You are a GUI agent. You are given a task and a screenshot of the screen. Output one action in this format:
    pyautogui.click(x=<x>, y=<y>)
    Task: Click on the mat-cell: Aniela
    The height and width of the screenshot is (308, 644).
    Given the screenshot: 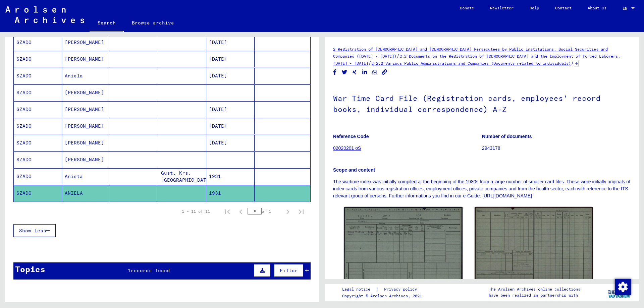 What is the action you would take?
    pyautogui.click(x=86, y=75)
    